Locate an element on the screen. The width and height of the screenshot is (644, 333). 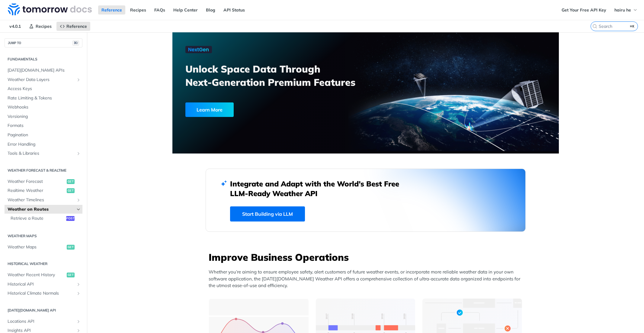
a: Formats is located at coordinates (44, 126).